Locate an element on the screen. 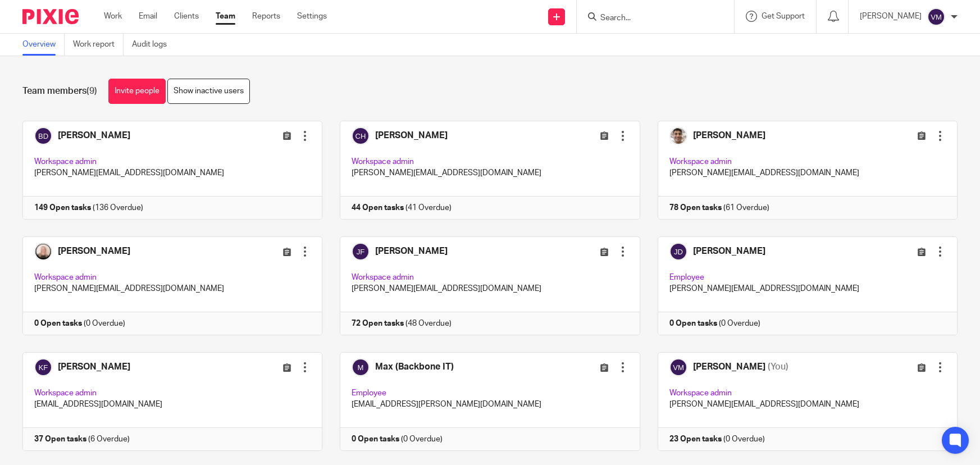 The width and height of the screenshot is (980, 465). a: Reports is located at coordinates (266, 16).